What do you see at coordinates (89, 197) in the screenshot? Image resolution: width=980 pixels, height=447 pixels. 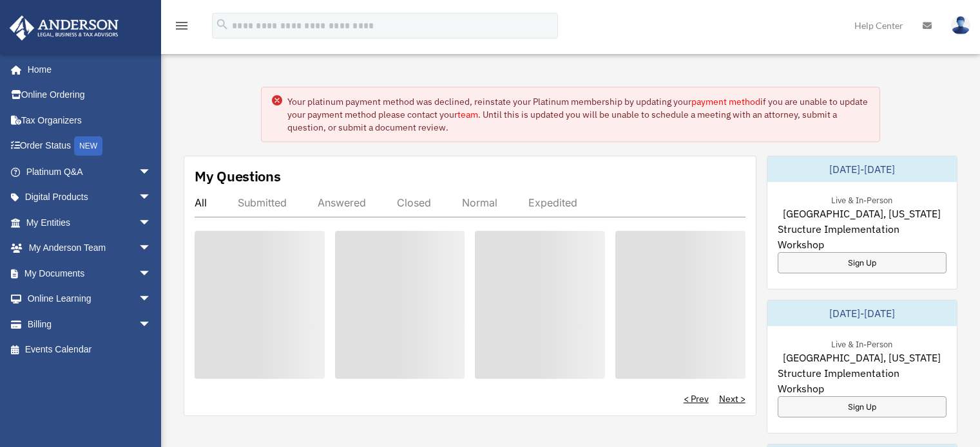 I see `a: Digital Productsarrow_drop_down` at bounding box center [89, 197].